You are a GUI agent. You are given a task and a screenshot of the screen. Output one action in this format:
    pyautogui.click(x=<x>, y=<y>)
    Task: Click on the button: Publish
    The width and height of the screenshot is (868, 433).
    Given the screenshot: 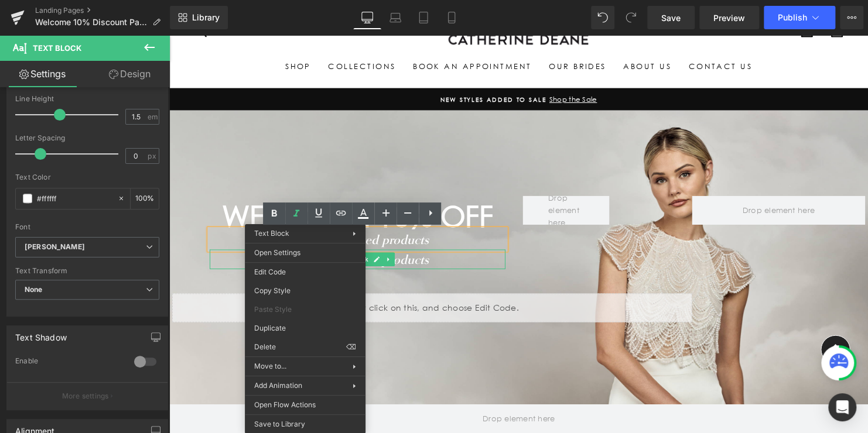 What is the action you would take?
    pyautogui.click(x=799, y=18)
    